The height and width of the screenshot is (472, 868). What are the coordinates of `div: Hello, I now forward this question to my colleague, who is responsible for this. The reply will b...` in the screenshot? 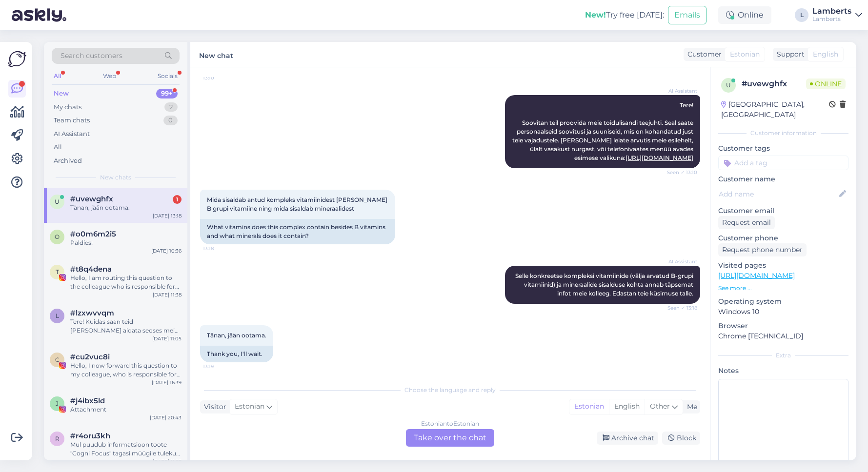 It's located at (126, 370).